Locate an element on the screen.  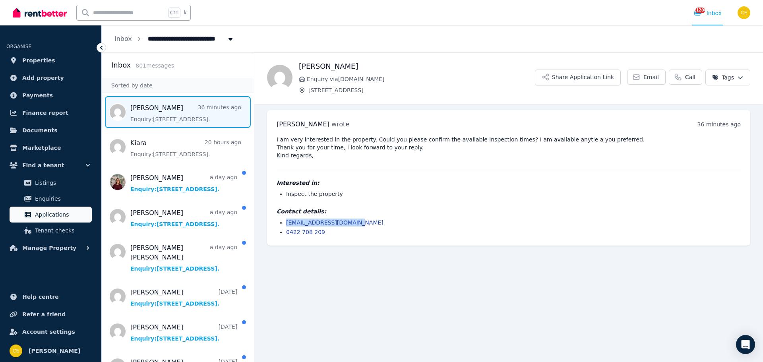
img: RentBetter is located at coordinates (40, 13).